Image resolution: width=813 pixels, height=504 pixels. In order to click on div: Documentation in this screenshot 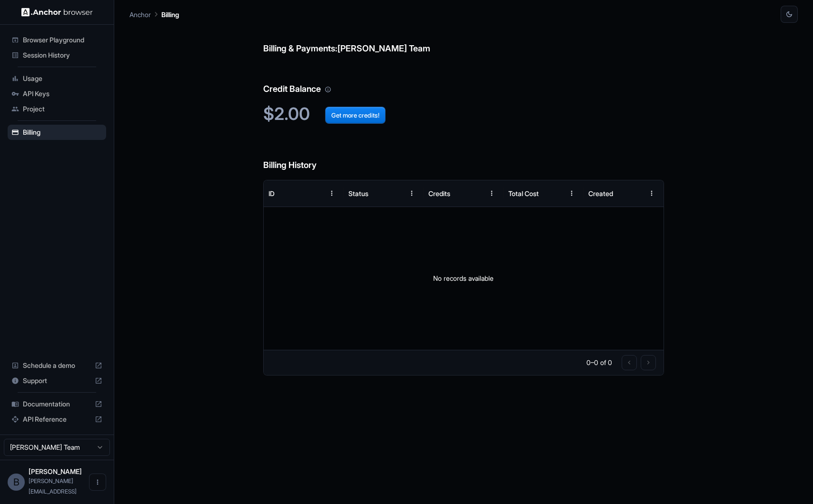, I will do `click(57, 404)`.